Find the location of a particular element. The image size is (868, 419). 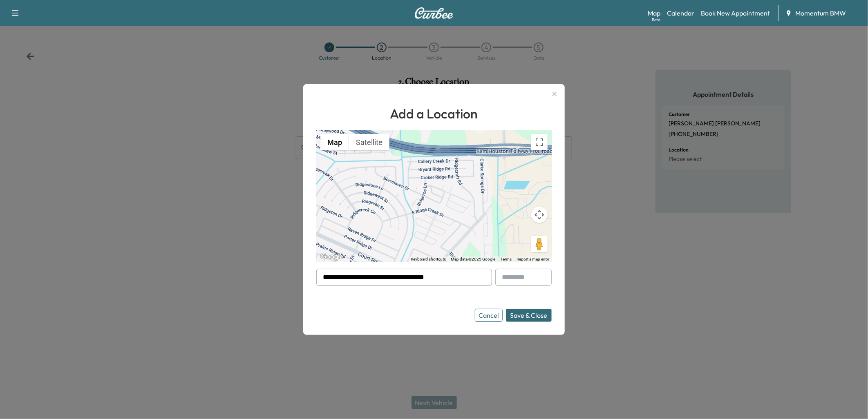

h1: Add a Location is located at coordinates (434, 113).